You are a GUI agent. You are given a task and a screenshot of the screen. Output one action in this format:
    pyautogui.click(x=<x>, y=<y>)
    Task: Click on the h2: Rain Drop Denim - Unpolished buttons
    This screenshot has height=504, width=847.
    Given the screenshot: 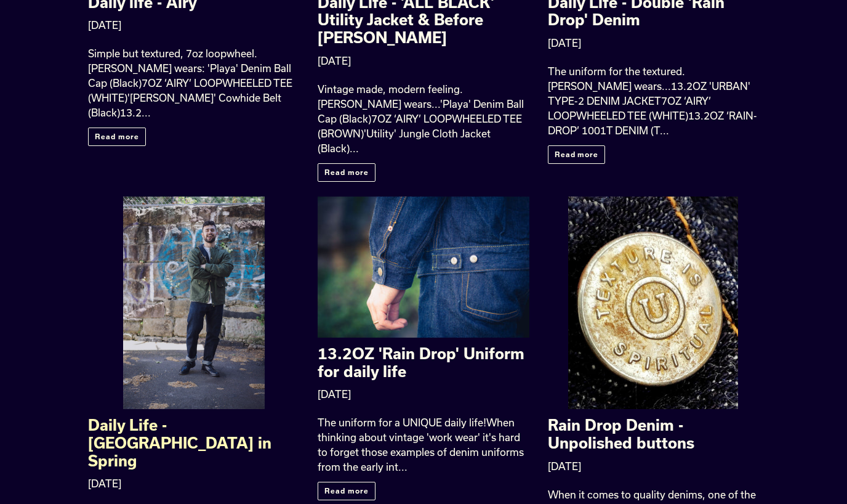 What is the action you would take?
    pyautogui.click(x=654, y=434)
    